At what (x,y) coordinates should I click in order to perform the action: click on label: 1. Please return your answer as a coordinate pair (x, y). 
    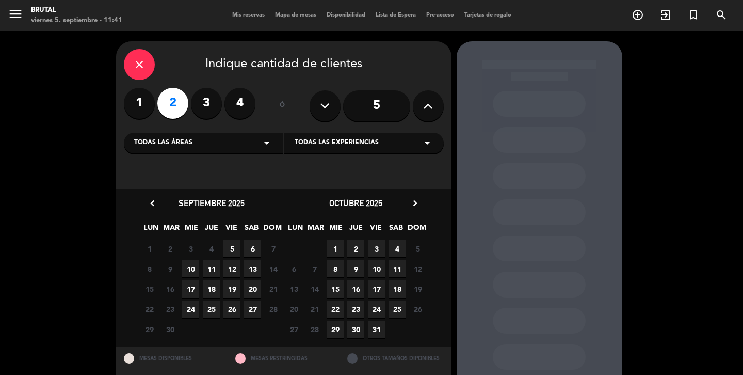
    Looking at the image, I should click on (139, 103).